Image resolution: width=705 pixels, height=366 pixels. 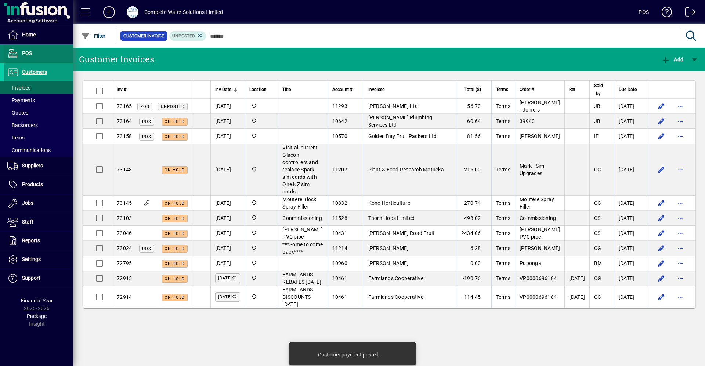 What do you see at coordinates (572, 90) in the screenshot?
I see `span: Ref` at bounding box center [572, 90].